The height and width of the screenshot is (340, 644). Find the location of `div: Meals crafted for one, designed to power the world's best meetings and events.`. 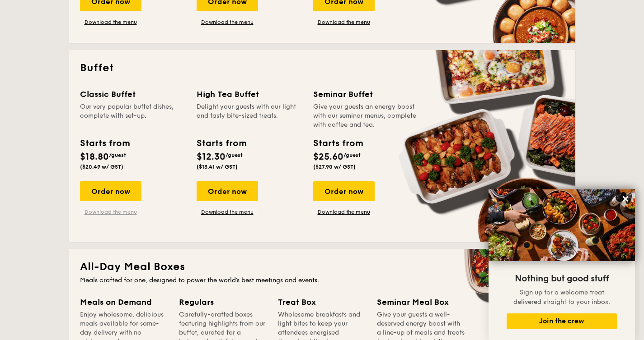

div: Meals crafted for one, designed to power the world's best meetings and events. is located at coordinates (322, 281).